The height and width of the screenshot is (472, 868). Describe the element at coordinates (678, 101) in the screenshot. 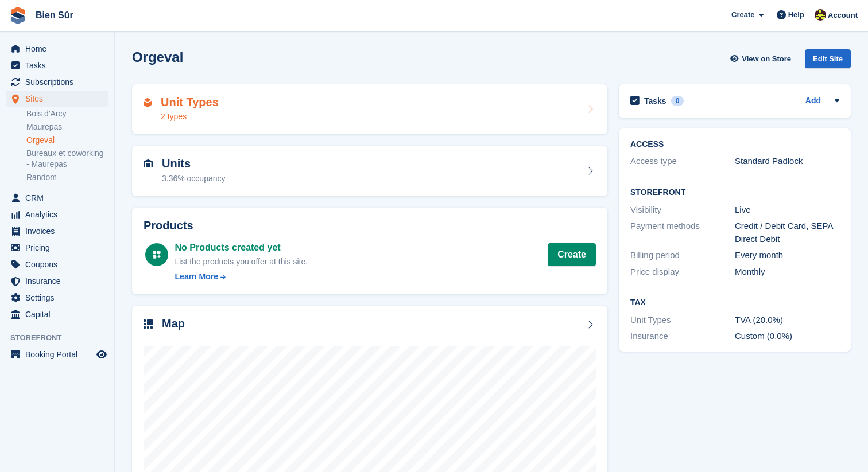

I see `div: 0` at that location.